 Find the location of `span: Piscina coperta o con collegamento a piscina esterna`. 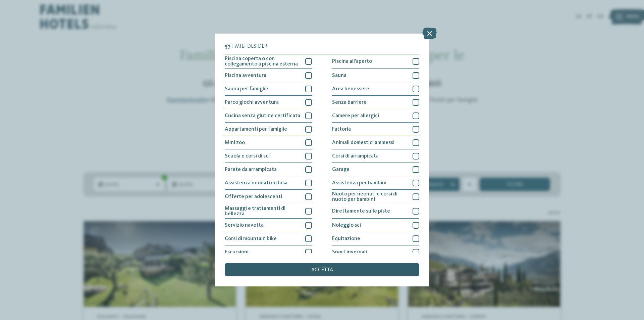

span: Piscina coperta o con collegamento a piscina esterna is located at coordinates (262, 61).